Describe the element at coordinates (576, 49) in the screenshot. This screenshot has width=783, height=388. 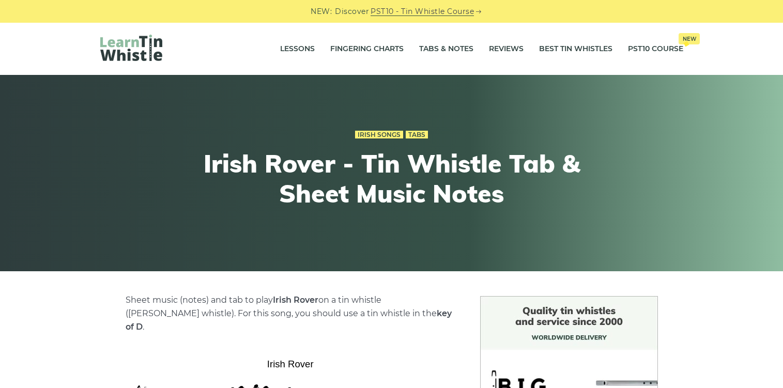
I see `a: Best Tin Whistles` at that location.